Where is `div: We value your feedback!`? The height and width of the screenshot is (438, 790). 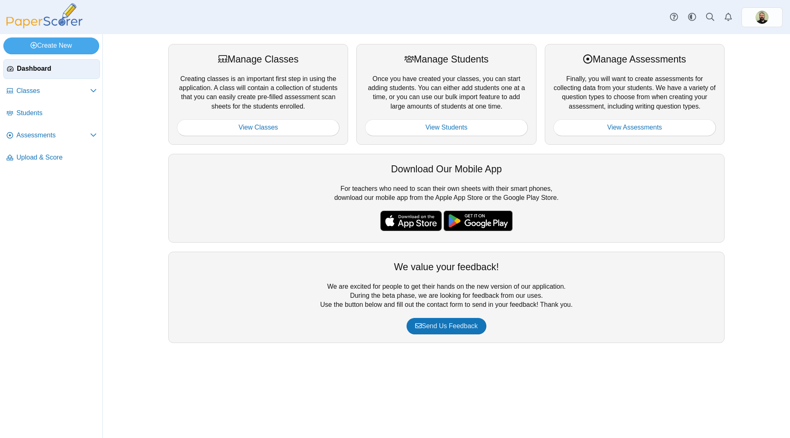
div: We value your feedback! is located at coordinates (446, 267).